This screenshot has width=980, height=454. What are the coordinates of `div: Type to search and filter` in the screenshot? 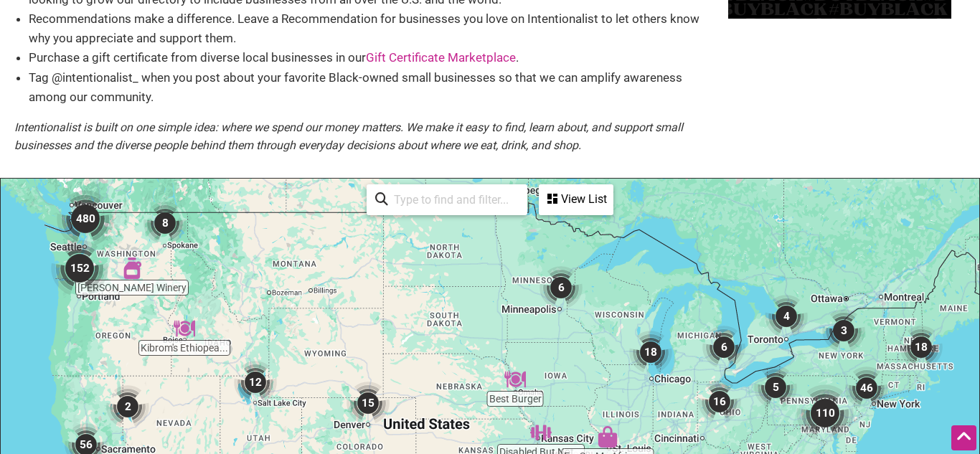 It's located at (447, 200).